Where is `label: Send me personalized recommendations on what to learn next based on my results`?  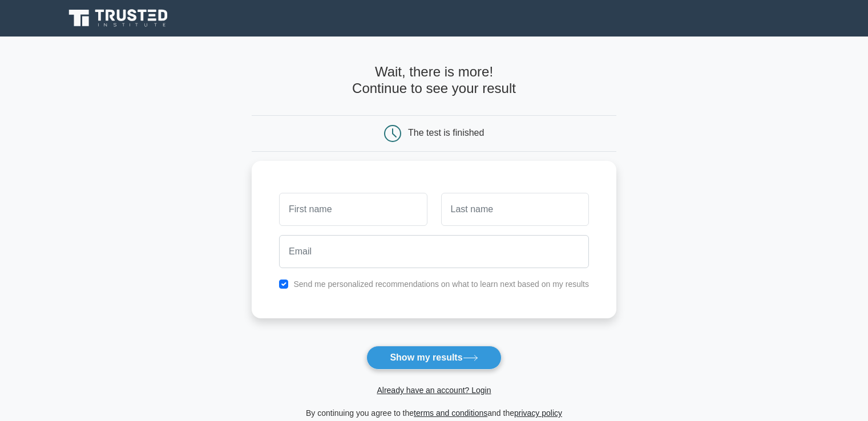
label: Send me personalized recommendations on what to learn next based on my results is located at coordinates (441, 284).